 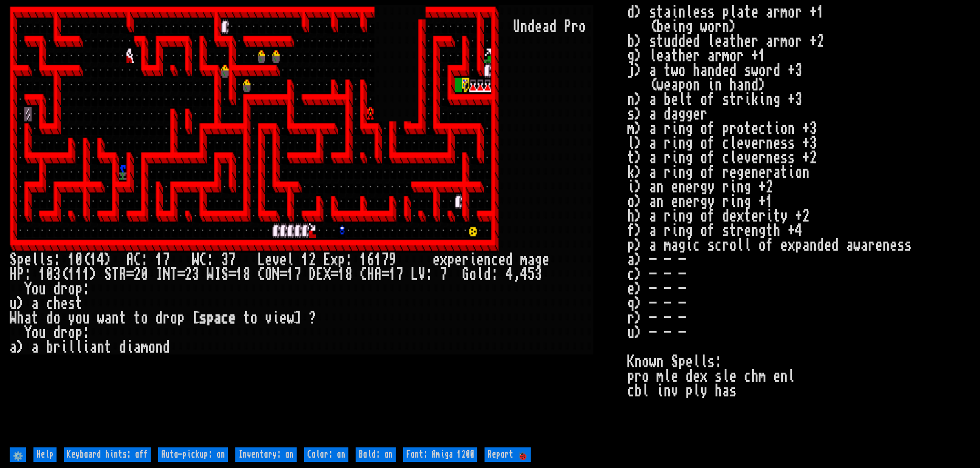 What do you see at coordinates (28, 289) in the screenshot?
I see `div: Y` at bounding box center [28, 289].